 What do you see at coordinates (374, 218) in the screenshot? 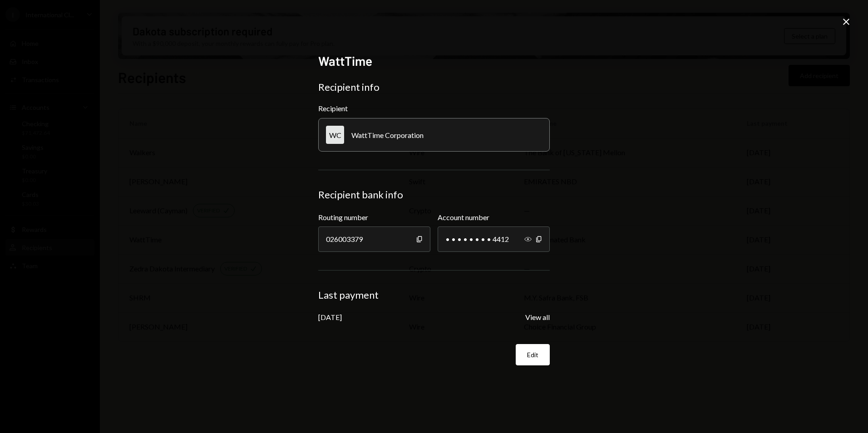
I see `label: Routing number` at bounding box center [374, 218].